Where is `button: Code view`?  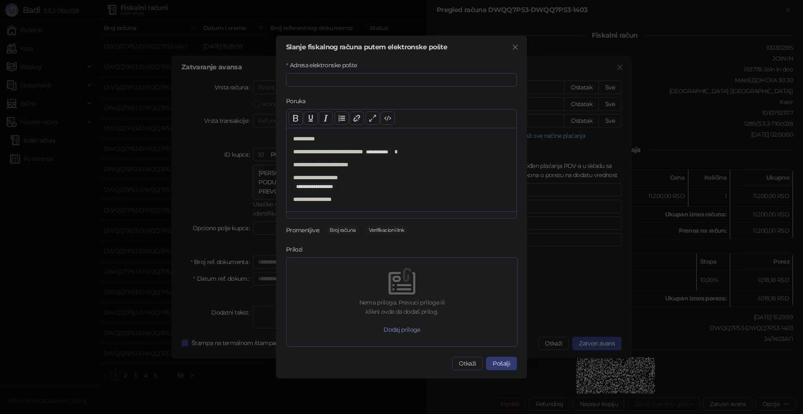
button: Code view is located at coordinates (388, 118).